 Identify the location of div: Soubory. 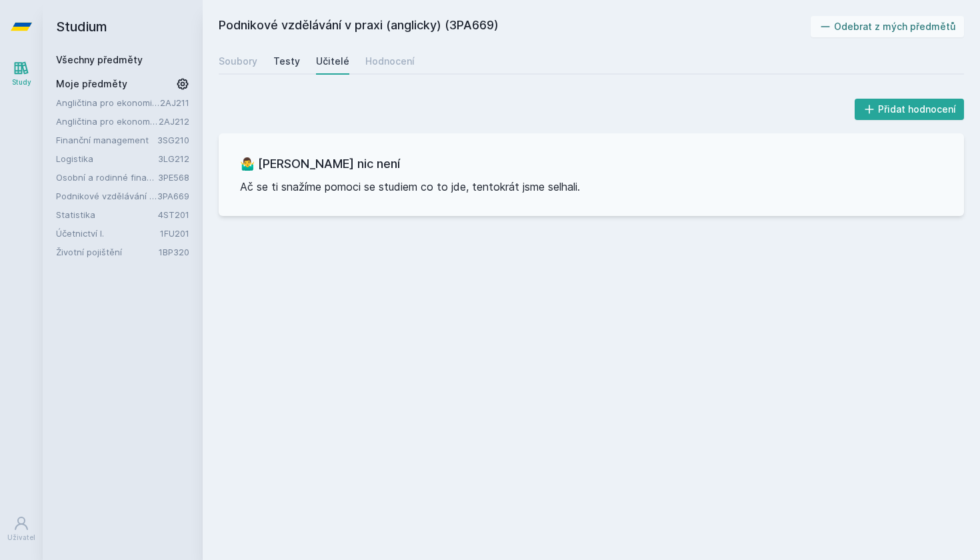
(238, 61).